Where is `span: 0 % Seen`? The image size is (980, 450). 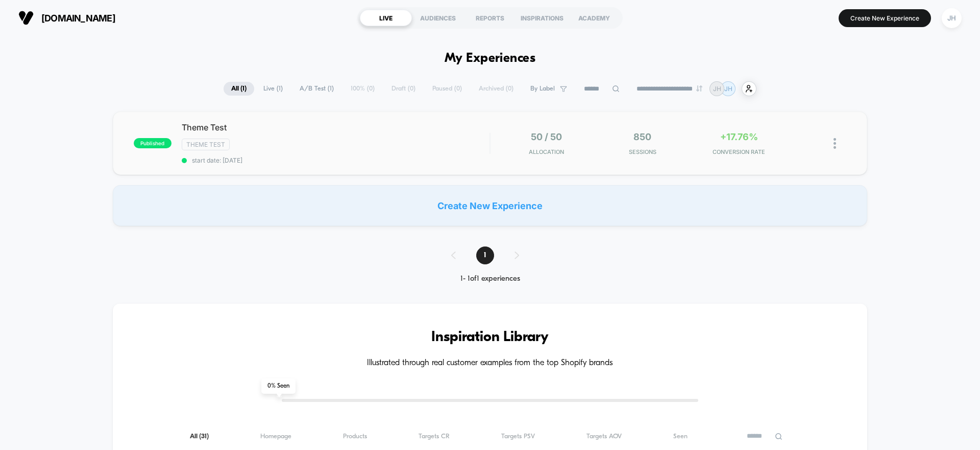 span: 0 % Seen is located at coordinates (278, 386).